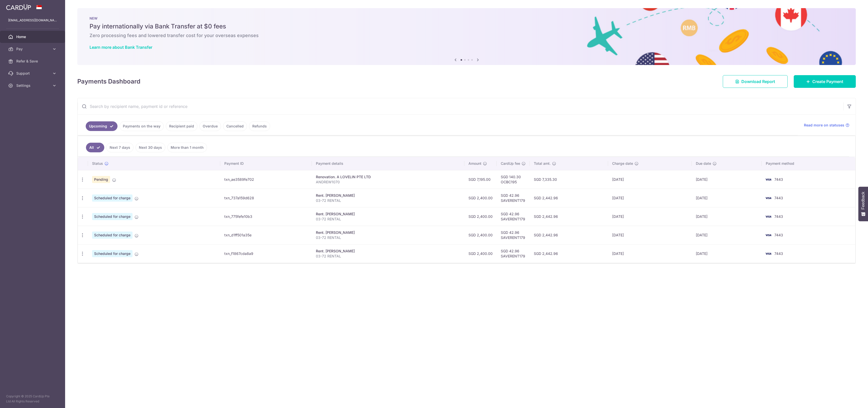 This screenshot has width=868, height=408. Describe the element at coordinates (388, 177) in the screenshot. I see `div: Renovation. A LOVELIN PTE LTD` at that location.